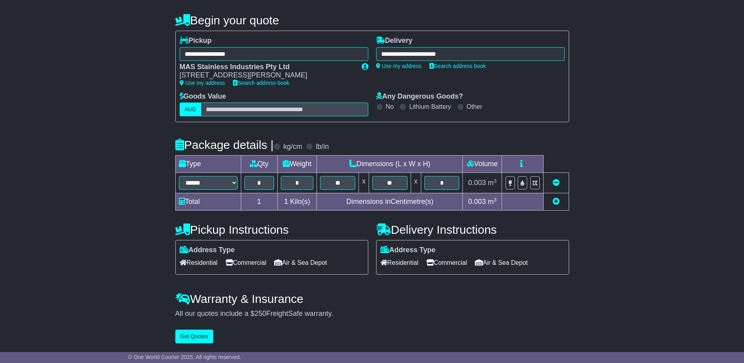 The height and width of the screenshot is (363, 744). What do you see at coordinates (195, 336) in the screenshot?
I see `button: Get Quotes` at bounding box center [195, 336].